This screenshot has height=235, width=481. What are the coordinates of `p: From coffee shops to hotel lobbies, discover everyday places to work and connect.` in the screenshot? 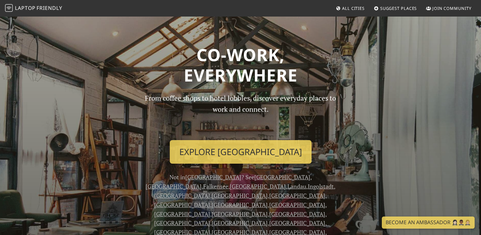 It's located at (241, 114).